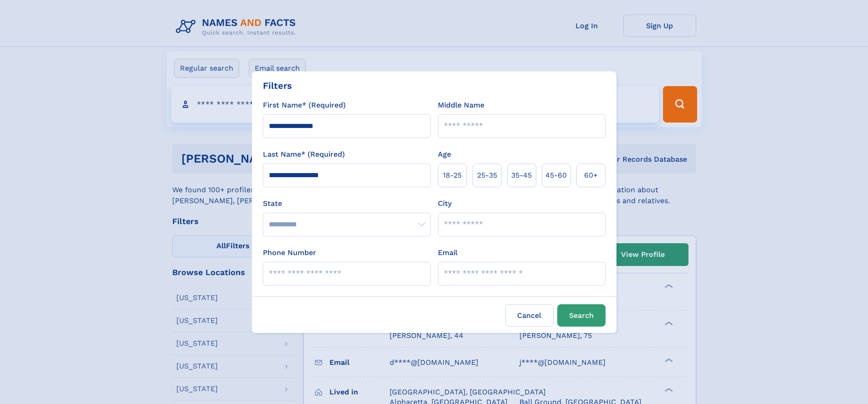 Image resolution: width=868 pixels, height=404 pixels. I want to click on span: 18‑25, so click(452, 176).